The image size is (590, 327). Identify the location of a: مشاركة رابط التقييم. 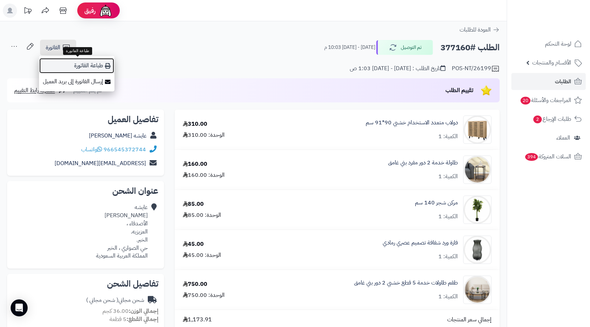
(40, 90).